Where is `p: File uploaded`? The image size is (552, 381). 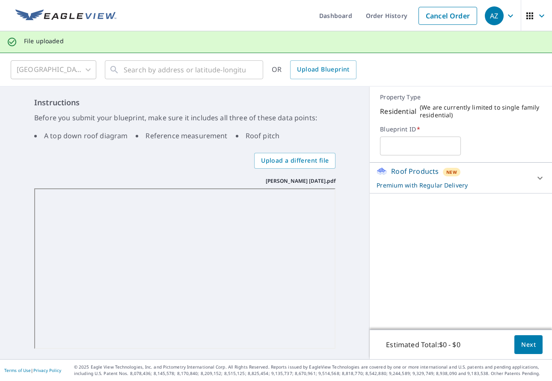 p: File uploaded is located at coordinates (44, 41).